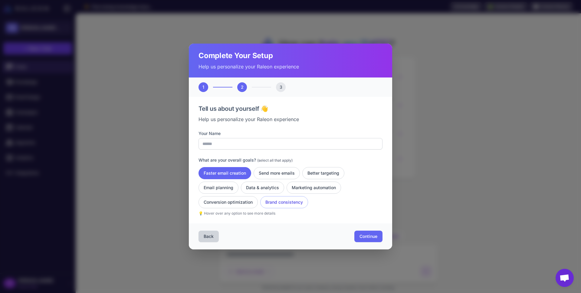 The image size is (581, 293). What do you see at coordinates (277, 173) in the screenshot?
I see `button: Send more emails` at bounding box center [277, 173].